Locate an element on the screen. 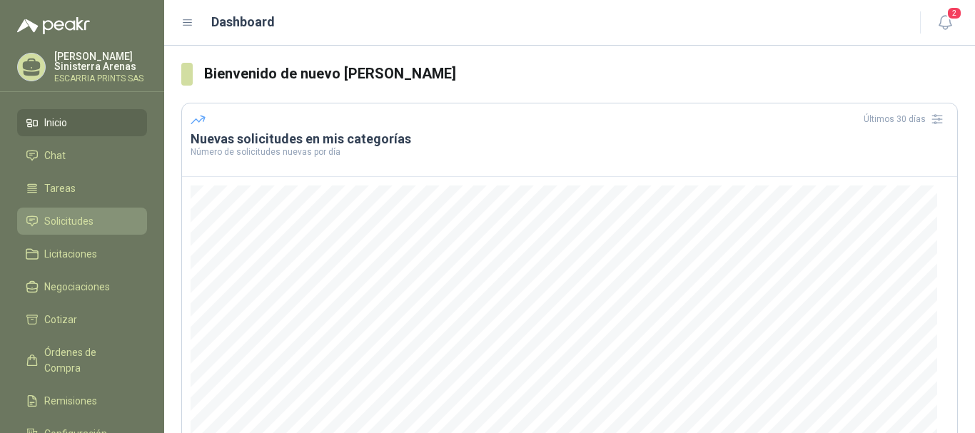 Image resolution: width=975 pixels, height=433 pixels. a: Tareas is located at coordinates (82, 188).